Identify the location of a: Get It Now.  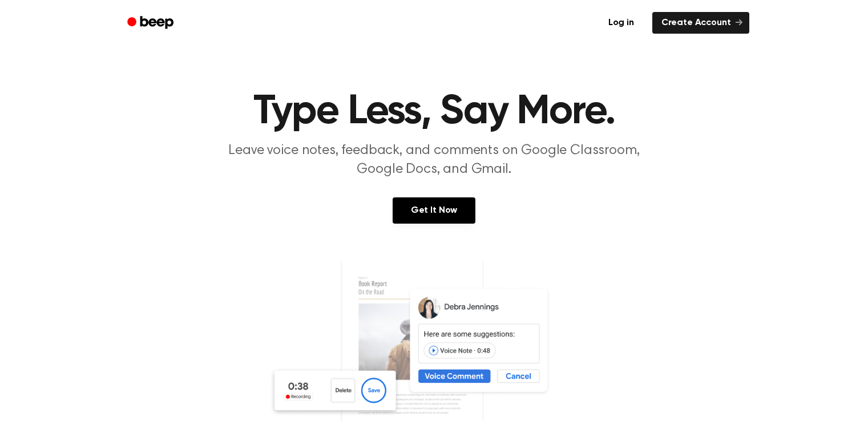
(434, 211).